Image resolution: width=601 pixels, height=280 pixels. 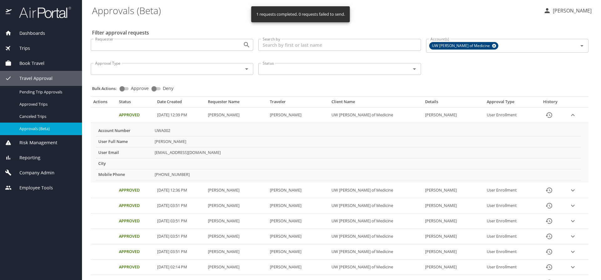 I want to click on span: Employee Tools, so click(x=32, y=188).